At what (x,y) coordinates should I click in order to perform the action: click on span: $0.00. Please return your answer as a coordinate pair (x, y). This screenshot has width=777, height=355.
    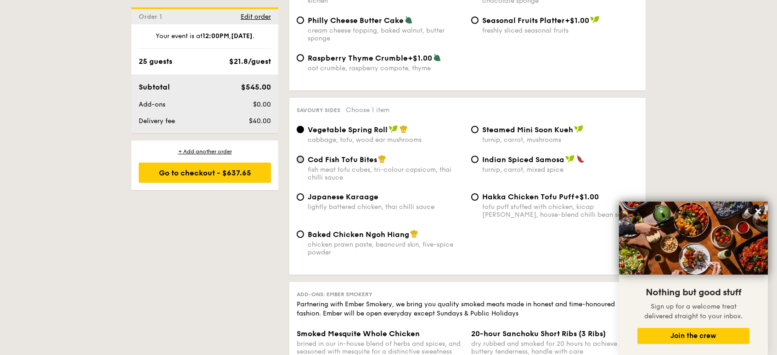
    Looking at the image, I should click on (262, 104).